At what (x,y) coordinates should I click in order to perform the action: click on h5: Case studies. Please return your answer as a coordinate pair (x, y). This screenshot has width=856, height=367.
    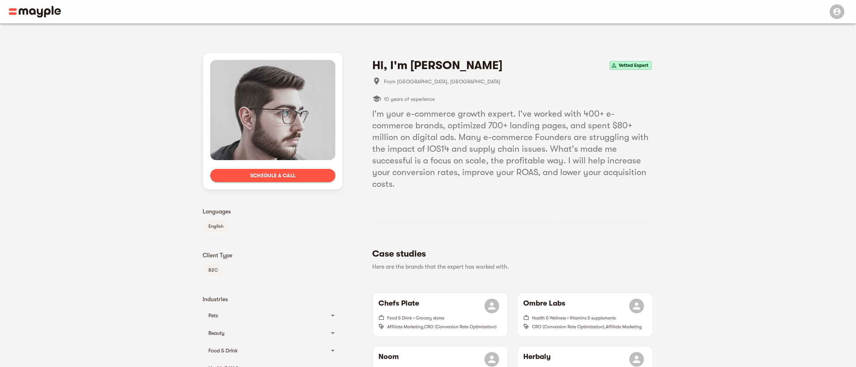
    Looking at the image, I should click on (510, 254).